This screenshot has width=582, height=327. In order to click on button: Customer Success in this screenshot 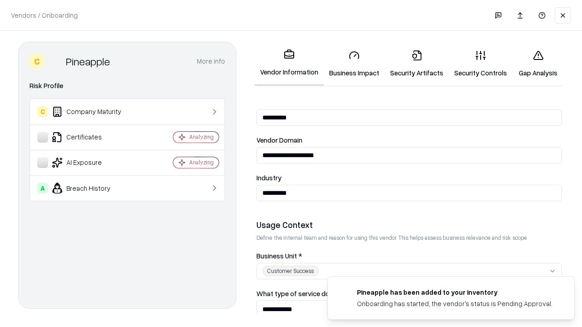, I will do `click(409, 271)`.